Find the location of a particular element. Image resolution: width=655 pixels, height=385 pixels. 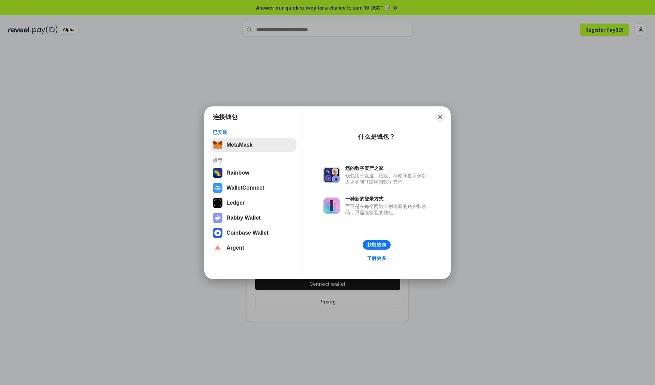

div: Coinbase Wallet is located at coordinates (247, 233).